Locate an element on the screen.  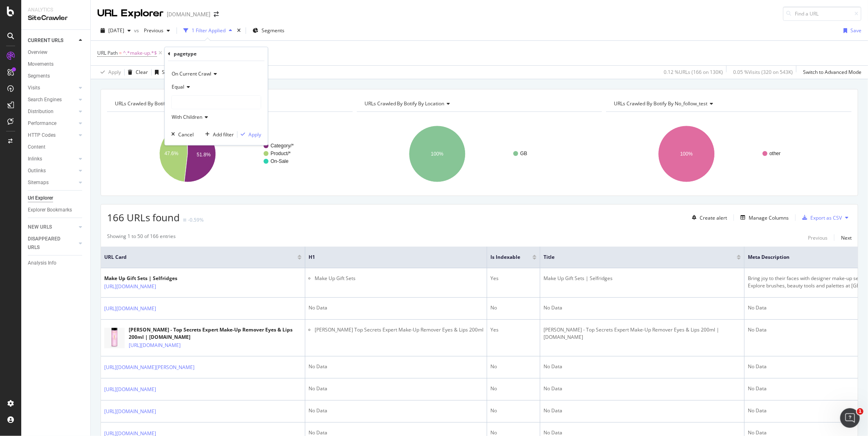
a: Analysis Info is located at coordinates (56, 263).